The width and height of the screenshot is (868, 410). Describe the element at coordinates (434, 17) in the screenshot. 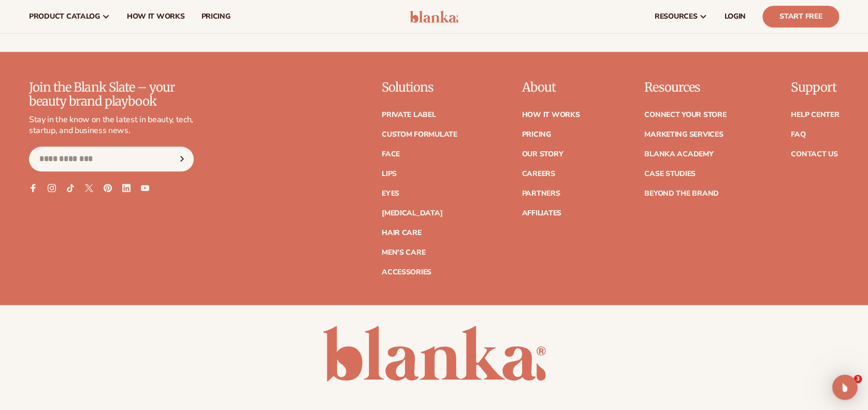

I see `a: logo` at that location.